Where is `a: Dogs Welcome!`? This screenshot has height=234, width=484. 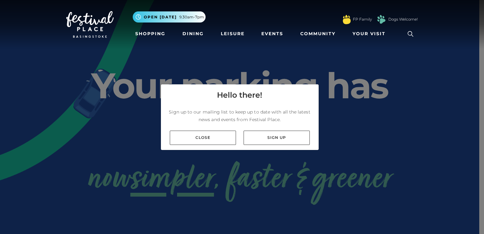 a: Dogs Welcome! is located at coordinates (403, 19).